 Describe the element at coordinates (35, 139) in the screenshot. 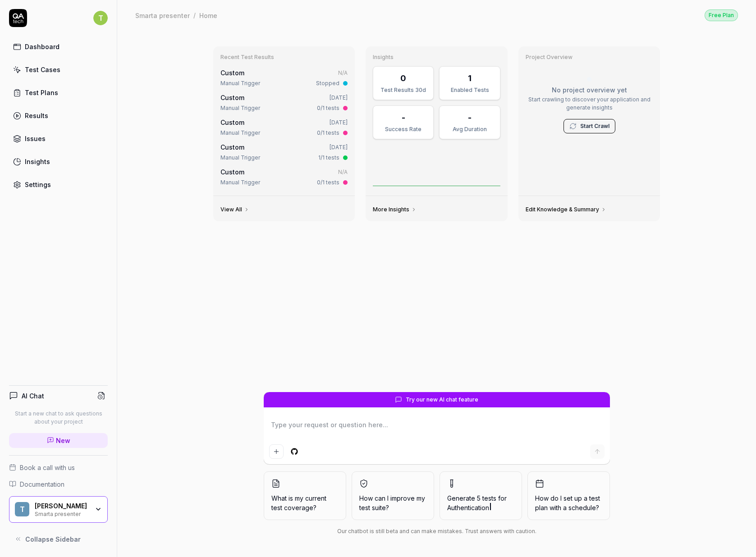

I see `div: Issues` at that location.